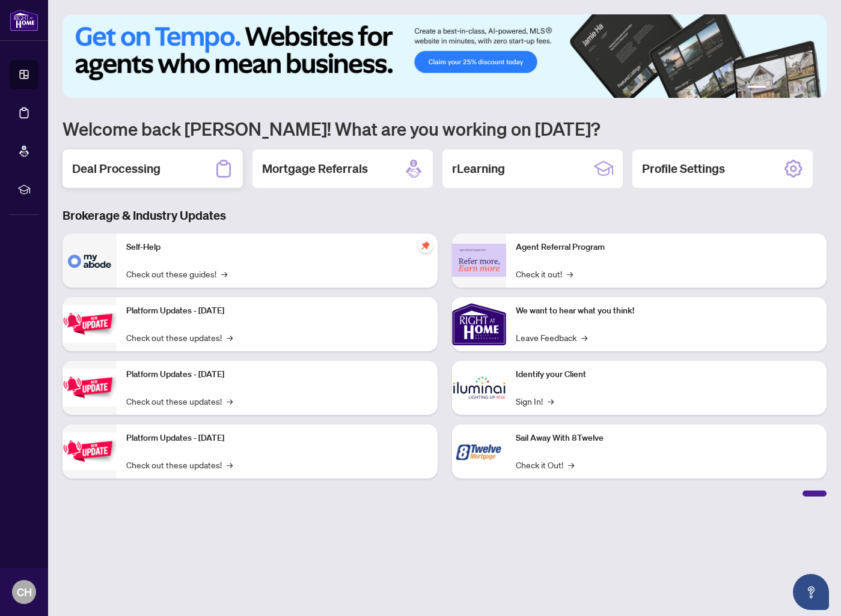 Image resolution: width=841 pixels, height=616 pixels. Describe the element at coordinates (177, 274) in the screenshot. I see `a: Check out these guides!→` at that location.